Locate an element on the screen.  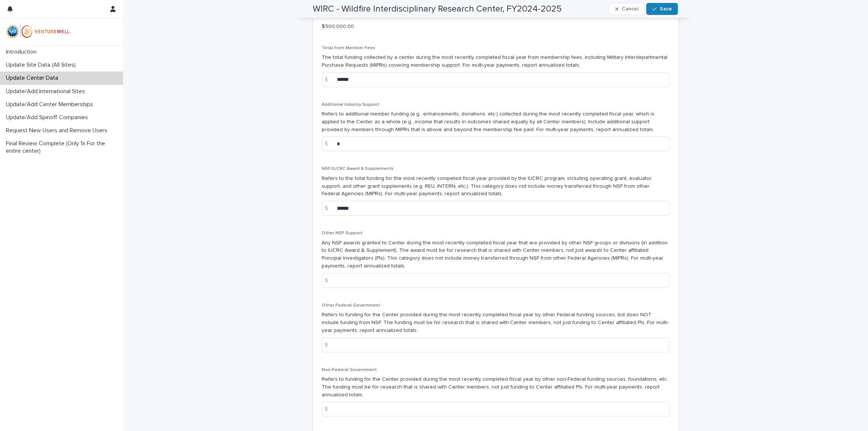
p: Refers to the total funding for the most recently competed fiscal year provided by the IUCRC prog... is located at coordinates (496, 186).